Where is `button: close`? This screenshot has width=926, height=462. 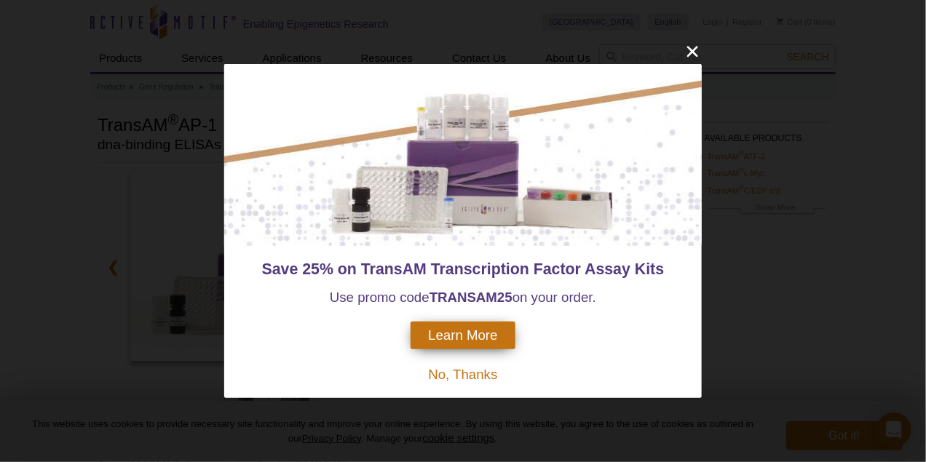 button: close is located at coordinates (692, 51).